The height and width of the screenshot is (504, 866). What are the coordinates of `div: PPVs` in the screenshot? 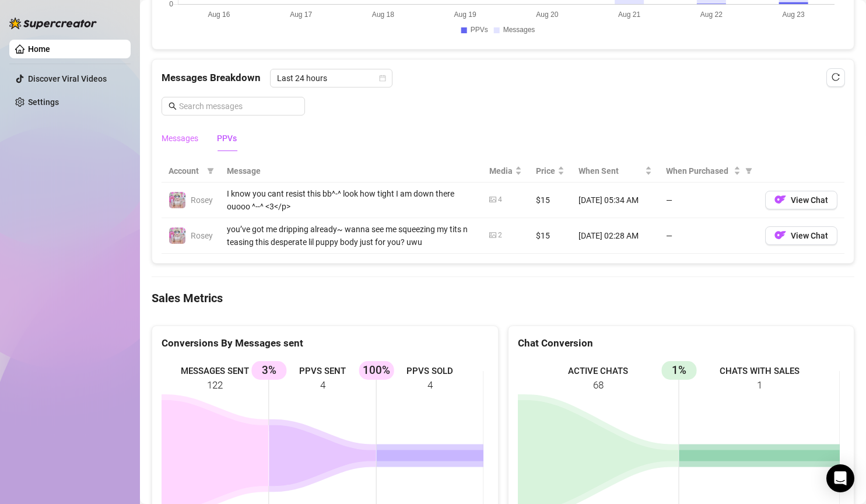 It's located at (227, 138).